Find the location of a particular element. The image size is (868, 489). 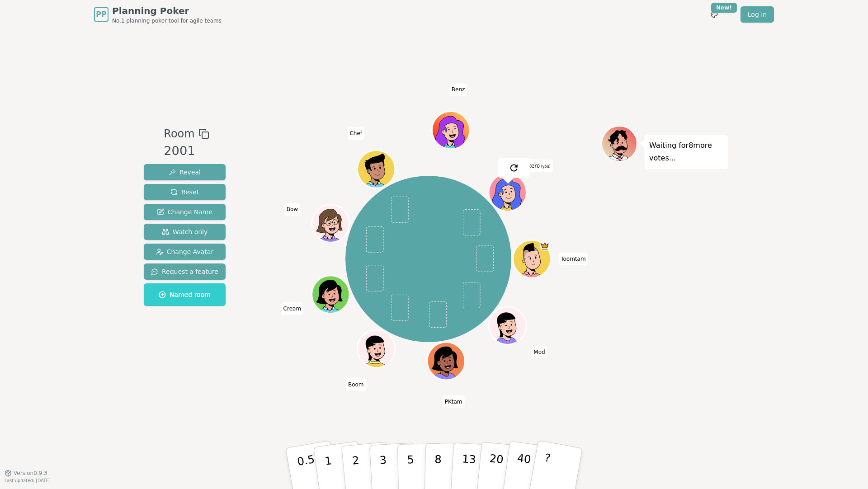

div: New! is located at coordinates (724, 8).